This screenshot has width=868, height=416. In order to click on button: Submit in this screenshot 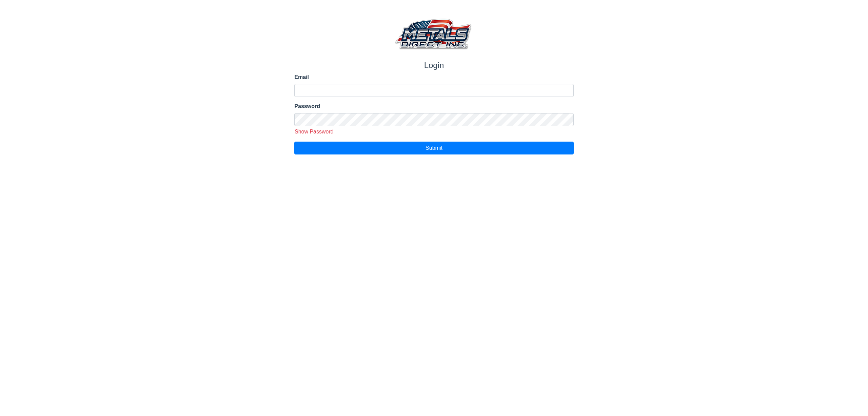, I will do `click(433, 148)`.